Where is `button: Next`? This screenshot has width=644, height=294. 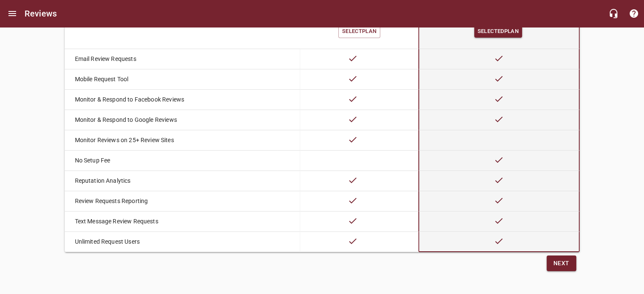
button: Next is located at coordinates (562, 263).